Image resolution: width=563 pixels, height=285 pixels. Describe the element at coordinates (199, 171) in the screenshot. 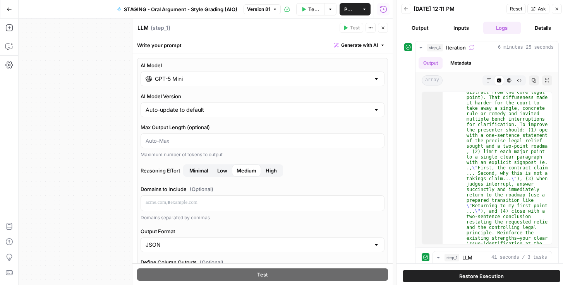

I see `span: Minimal` at that location.